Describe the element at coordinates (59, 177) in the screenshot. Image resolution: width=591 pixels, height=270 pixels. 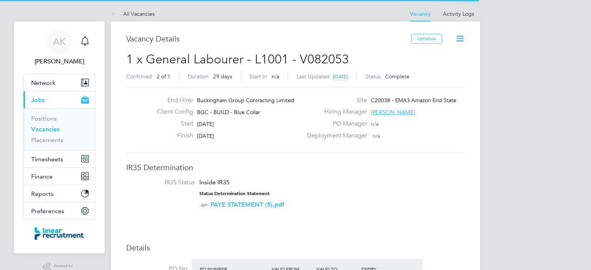
I see `button: Finance` at that location.